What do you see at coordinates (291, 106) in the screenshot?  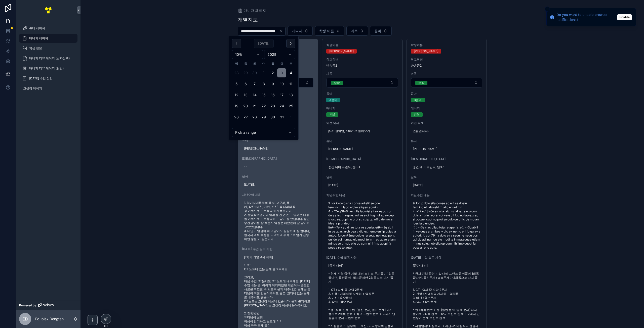 I see `button: 2025년 10월 25일 토요일` at bounding box center [291, 106].